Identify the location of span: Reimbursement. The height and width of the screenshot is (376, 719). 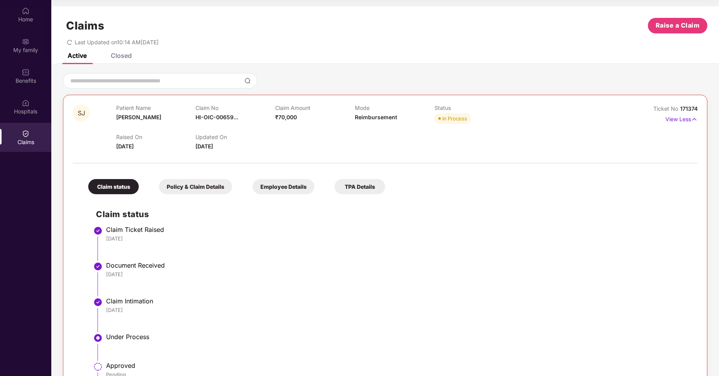
(376, 117).